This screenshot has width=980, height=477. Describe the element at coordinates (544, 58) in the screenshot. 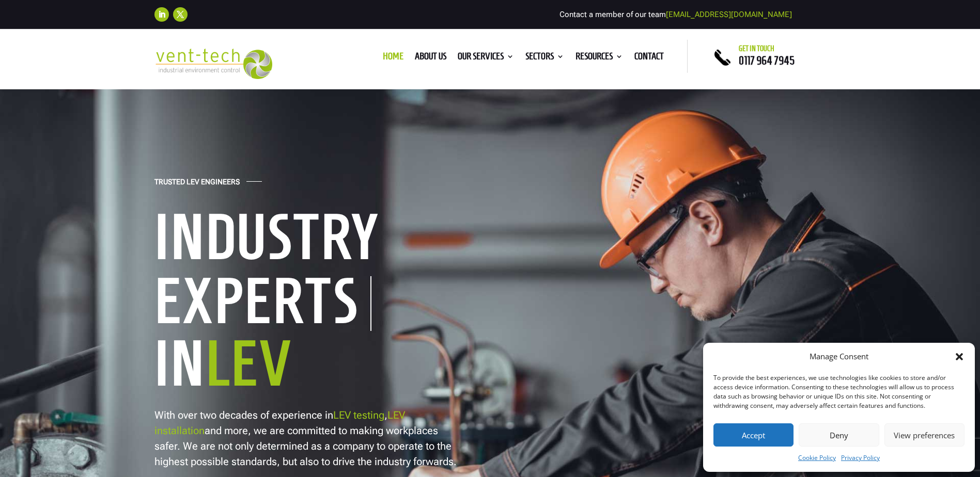

I see `a: Sectors` at that location.